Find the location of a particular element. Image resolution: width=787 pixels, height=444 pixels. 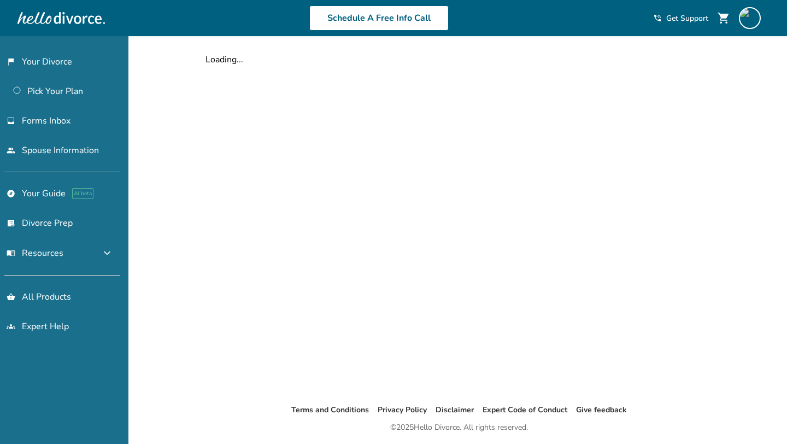

span: AI beta is located at coordinates (83, 193).